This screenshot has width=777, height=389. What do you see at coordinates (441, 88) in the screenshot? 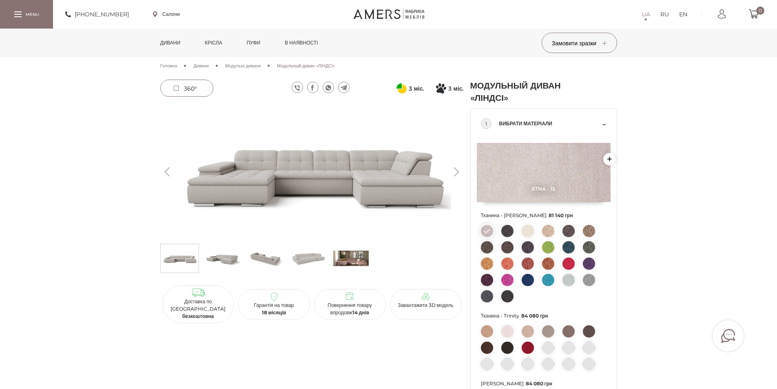
I see `svg: Покупка частинами від Монобанку` at bounding box center [441, 88].